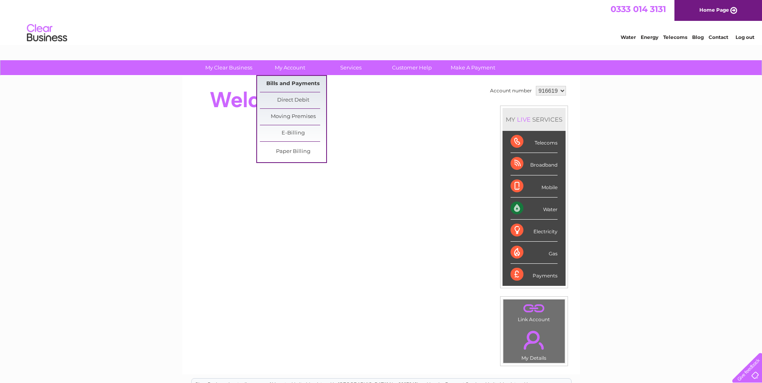  What do you see at coordinates (289, 67) in the screenshot?
I see `a: My Account` at bounding box center [289, 67].